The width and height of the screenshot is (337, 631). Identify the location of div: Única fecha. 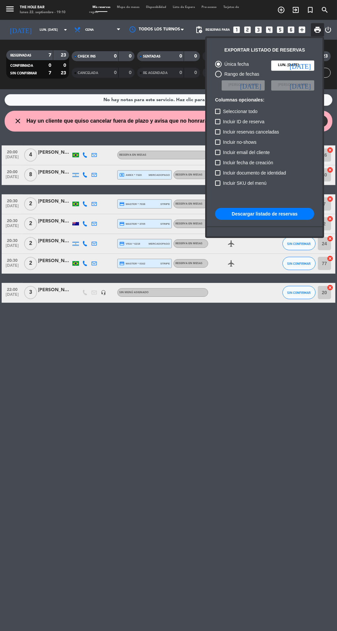
(235, 64).